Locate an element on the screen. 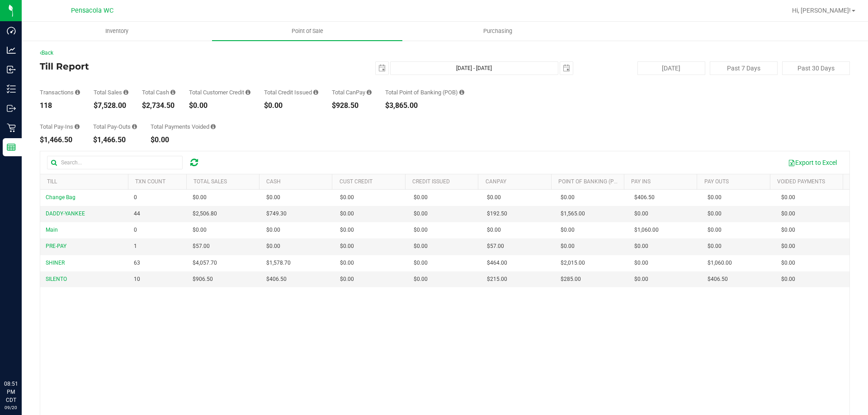 This screenshot has height=415, width=868. inline-svg: Reports is located at coordinates (11, 147).